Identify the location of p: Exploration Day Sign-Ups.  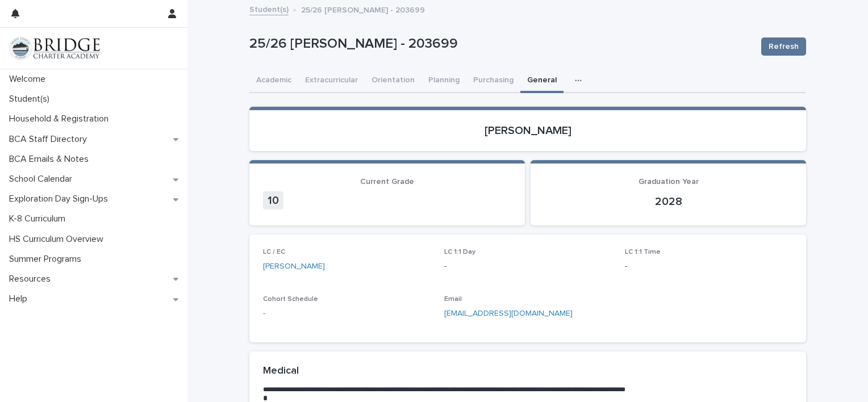
(61, 199).